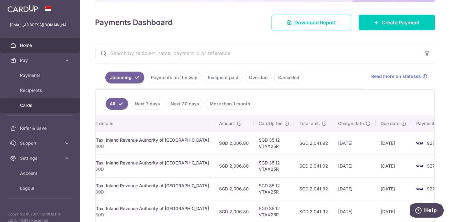 The height and width of the screenshot is (222, 450). I want to click on a: Overdue, so click(258, 78).